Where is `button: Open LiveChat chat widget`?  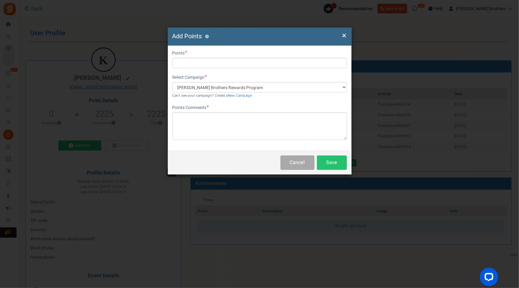 button: Open LiveChat chat widget is located at coordinates (14, 12).